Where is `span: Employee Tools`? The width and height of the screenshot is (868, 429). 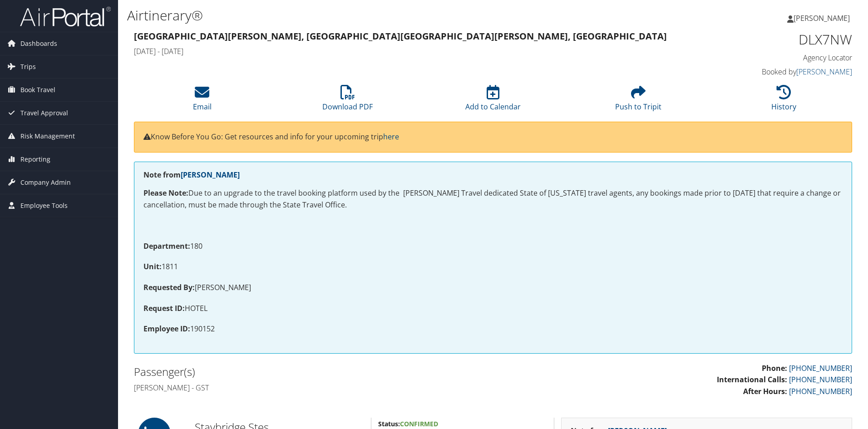
span: Employee Tools is located at coordinates (44, 206).